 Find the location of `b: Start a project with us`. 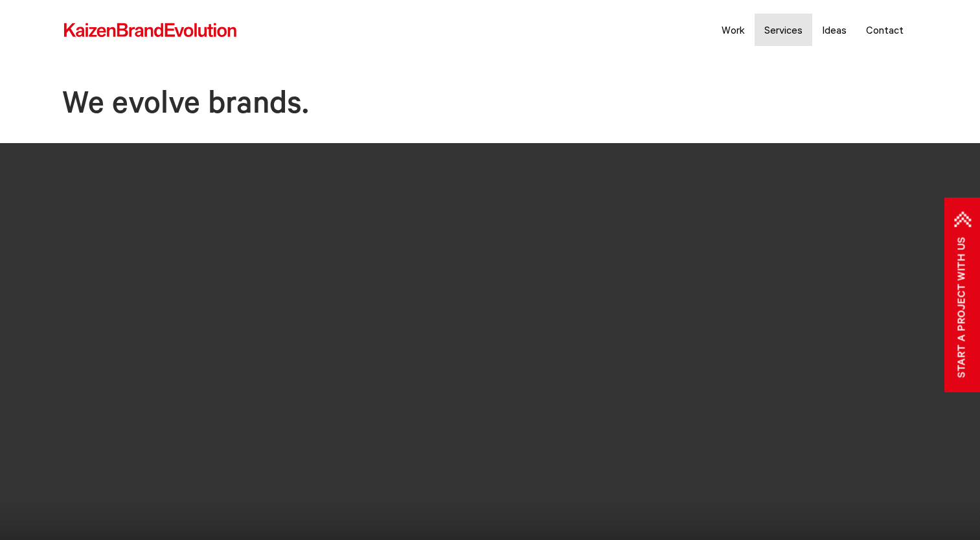

b: Start a project with us is located at coordinates (963, 308).